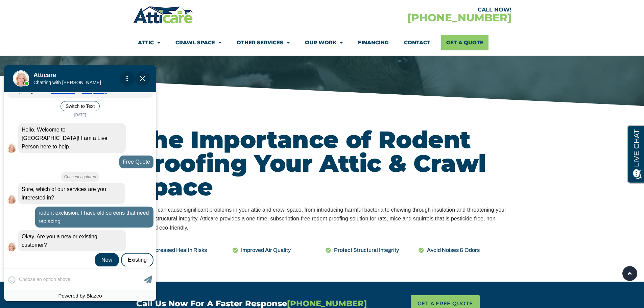 The image size is (644, 308). I want to click on span: Opens a chat window, so click(35, 10).